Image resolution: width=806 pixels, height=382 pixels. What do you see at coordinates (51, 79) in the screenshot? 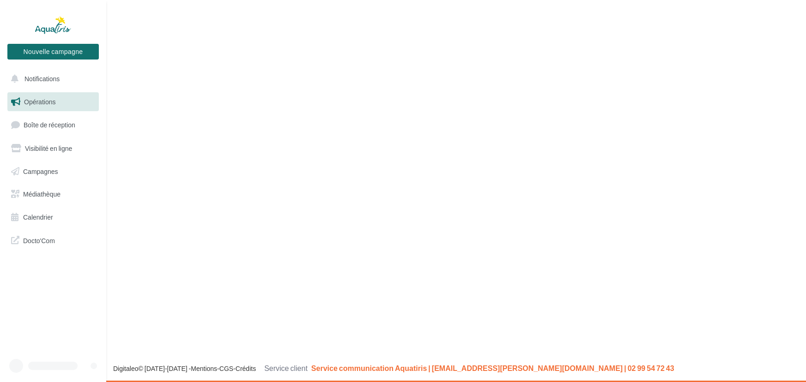
I see `button: Notifications` at bounding box center [51, 79].